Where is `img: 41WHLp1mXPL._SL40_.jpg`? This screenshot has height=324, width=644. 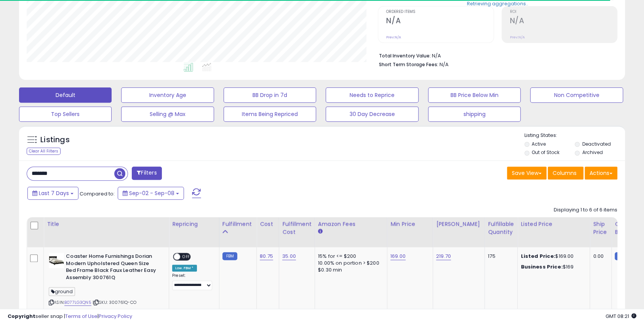
img: 41WHLp1mXPL._SL40_.jpg is located at coordinates (56, 261).